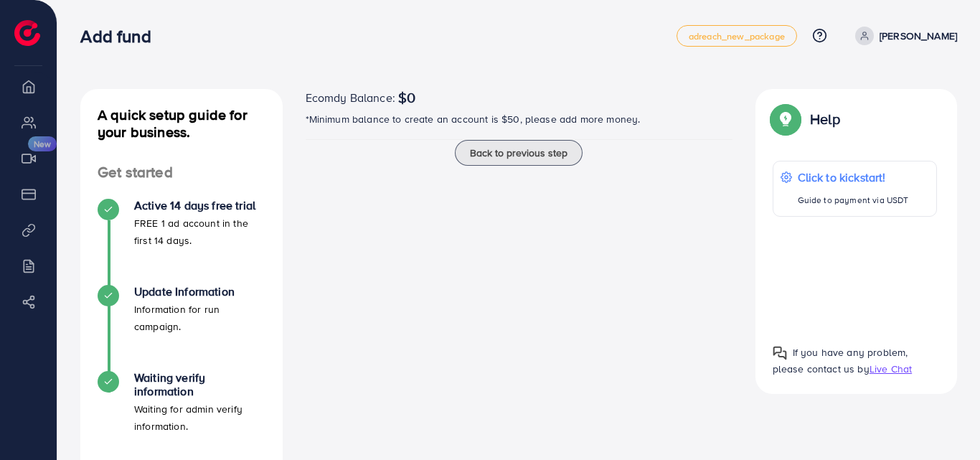 The image size is (980, 460). What do you see at coordinates (891, 368) in the screenshot?
I see `span: Live Chat` at bounding box center [891, 368].